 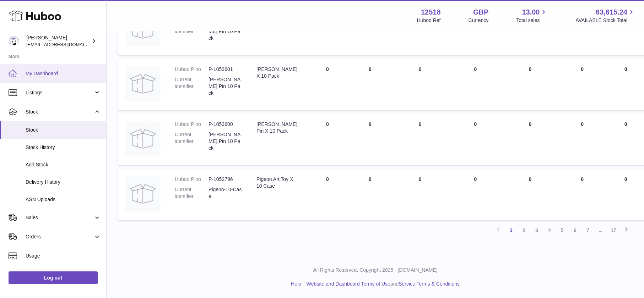 I want to click on dd: P-1053601, so click(x=225, y=69).